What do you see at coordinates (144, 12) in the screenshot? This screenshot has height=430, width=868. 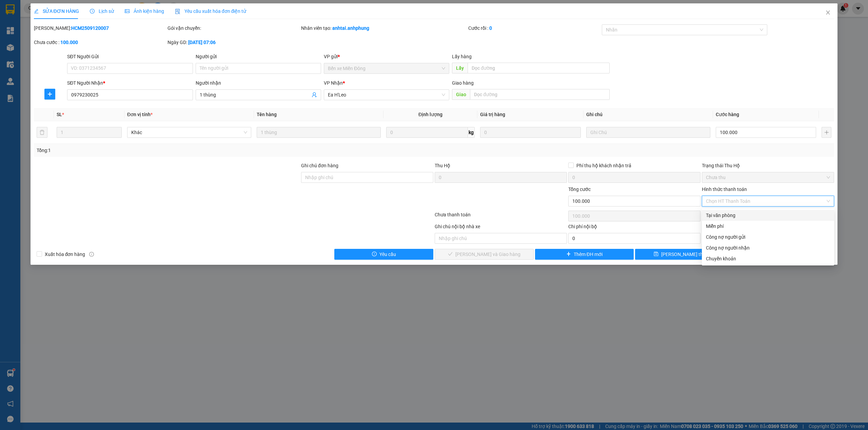 I see `span: Ảnh kiện hàng` at bounding box center [144, 12].